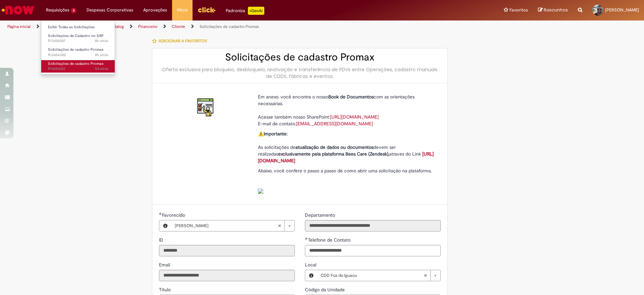 Image resolution: width=644 pixels, height=295 pixels. Describe the element at coordinates (261, 191) in the screenshot. I see `img: sys_attachment.do` at that location.